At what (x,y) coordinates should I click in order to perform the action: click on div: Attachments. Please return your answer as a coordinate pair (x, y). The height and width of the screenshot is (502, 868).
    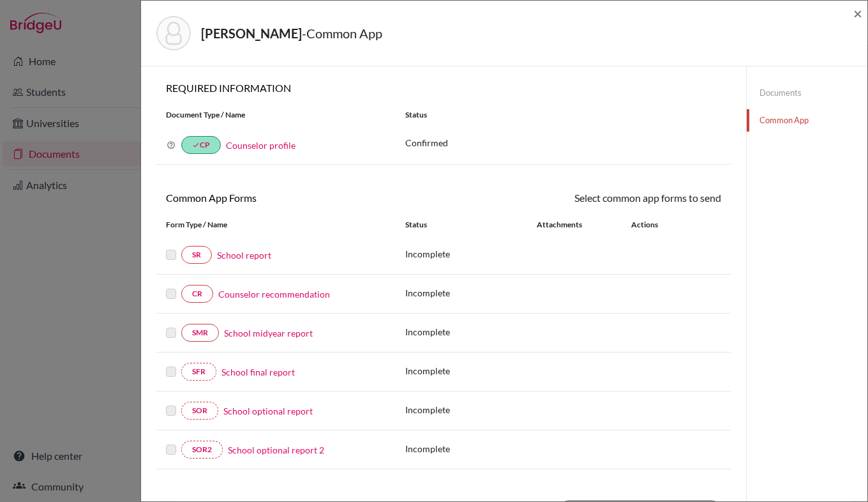
    Looking at the image, I should click on (576, 225).